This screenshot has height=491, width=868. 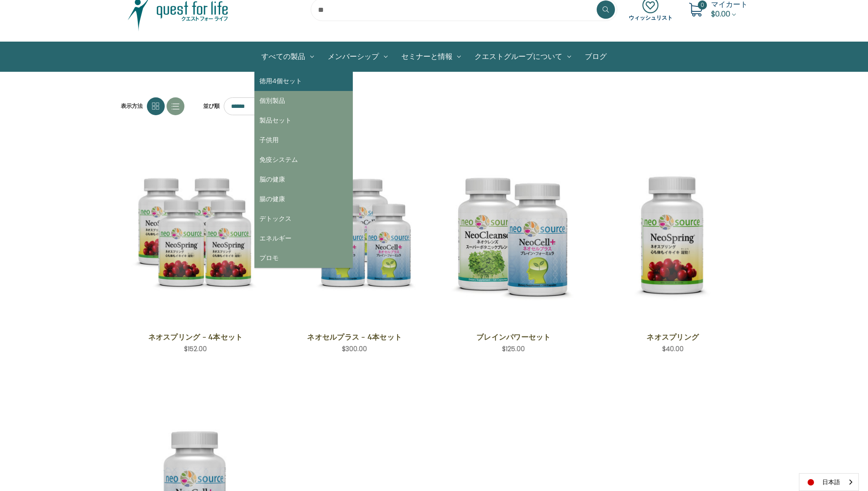 What do you see at coordinates (195, 236) in the screenshot?
I see `img: ネオスプリング - 4本セット` at bounding box center [195, 236].